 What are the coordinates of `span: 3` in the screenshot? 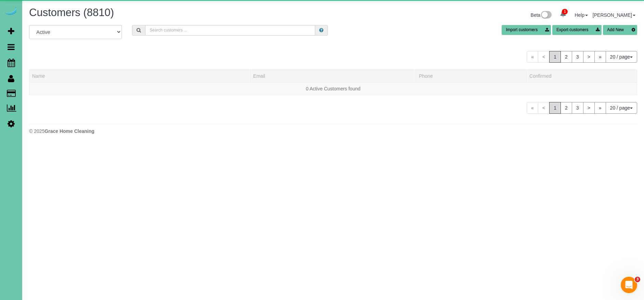 It's located at (638, 280).